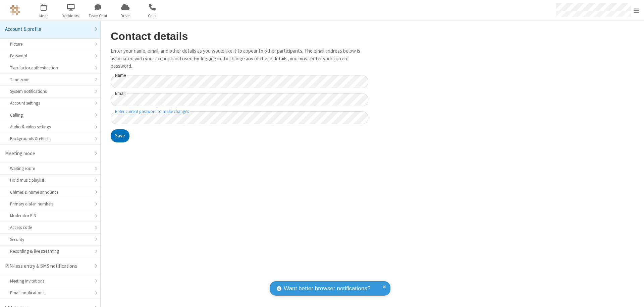  Describe the element at coordinates (50, 56) in the screenshot. I see `div: Password` at that location.